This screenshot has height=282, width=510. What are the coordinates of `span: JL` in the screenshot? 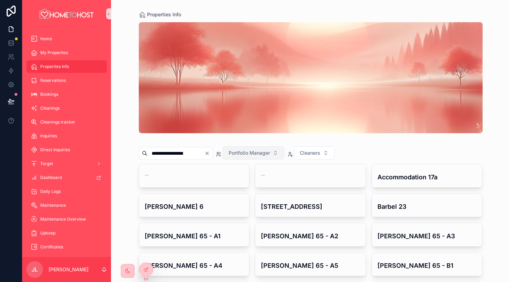 It's located at (35, 270).